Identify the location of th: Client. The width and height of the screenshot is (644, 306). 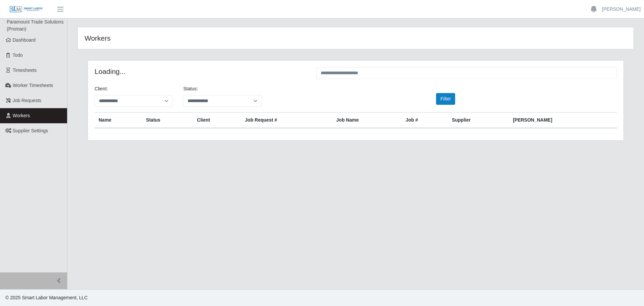
(217, 120).